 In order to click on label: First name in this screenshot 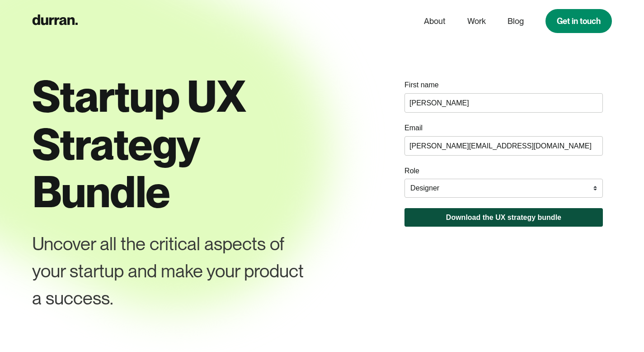, I will do `click(422, 85)`.